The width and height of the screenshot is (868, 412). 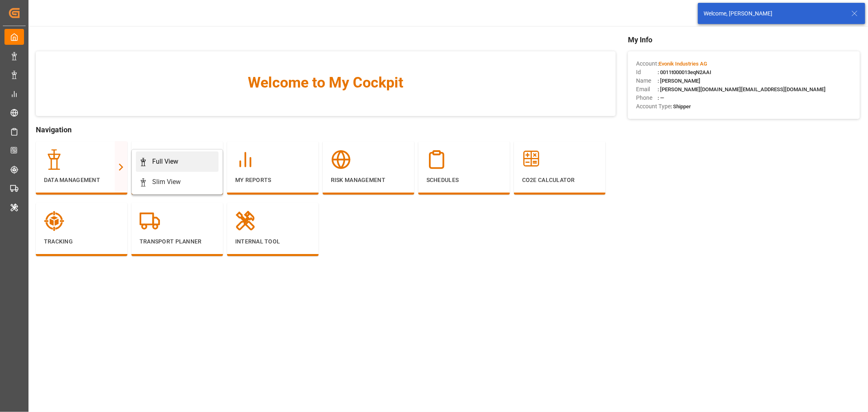 What do you see at coordinates (464, 180) in the screenshot?
I see `p: Schedules` at bounding box center [464, 180].